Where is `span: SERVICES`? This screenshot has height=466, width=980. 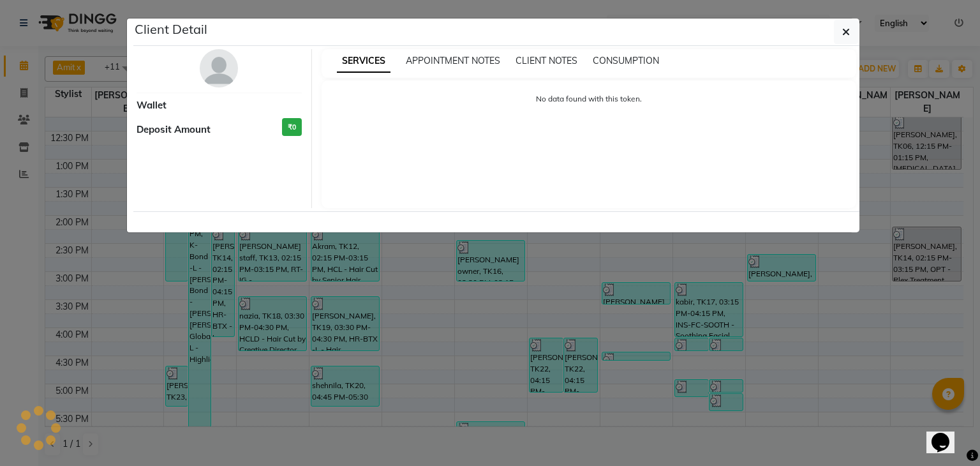
span: SERVICES is located at coordinates (364, 62).